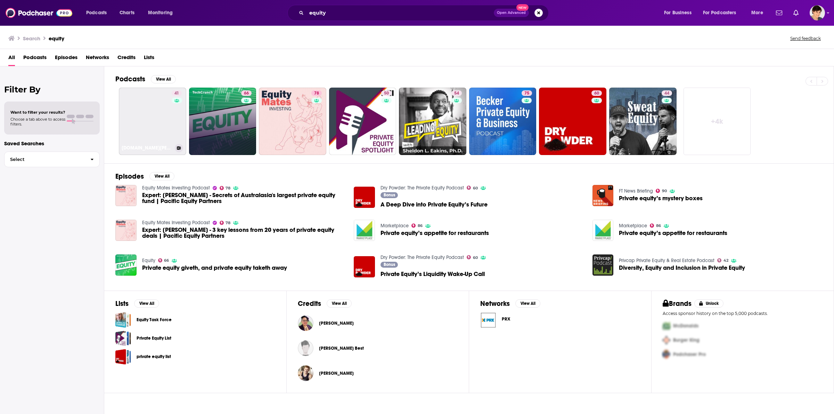 The width and height of the screenshot is (834, 414). Describe the element at coordinates (38, 122) in the screenshot. I see `span: Choose a tab above to access filters.` at that location.